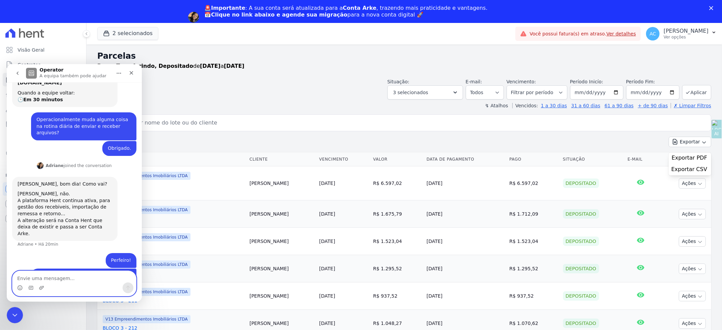 The image size is (722, 330). I want to click on img: Profile image for Operator, so click(25, 9).